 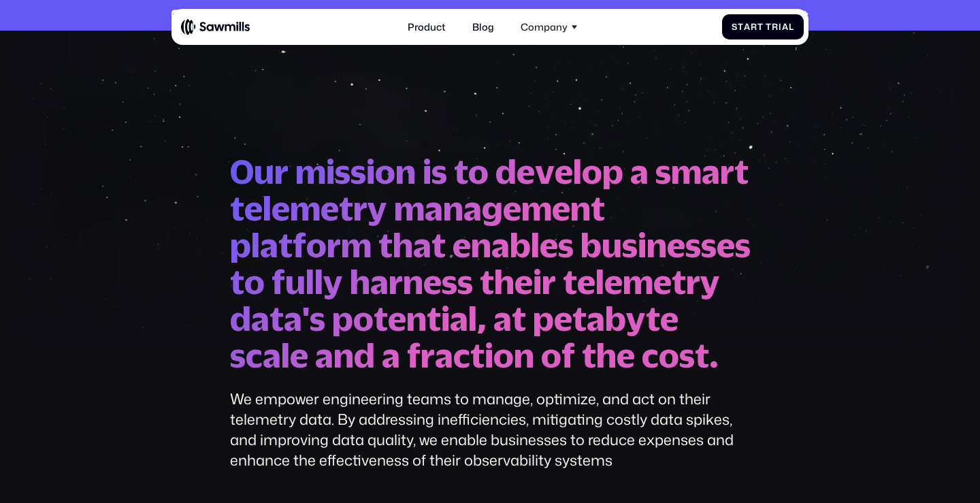 I want to click on span: b, so click(x=591, y=245).